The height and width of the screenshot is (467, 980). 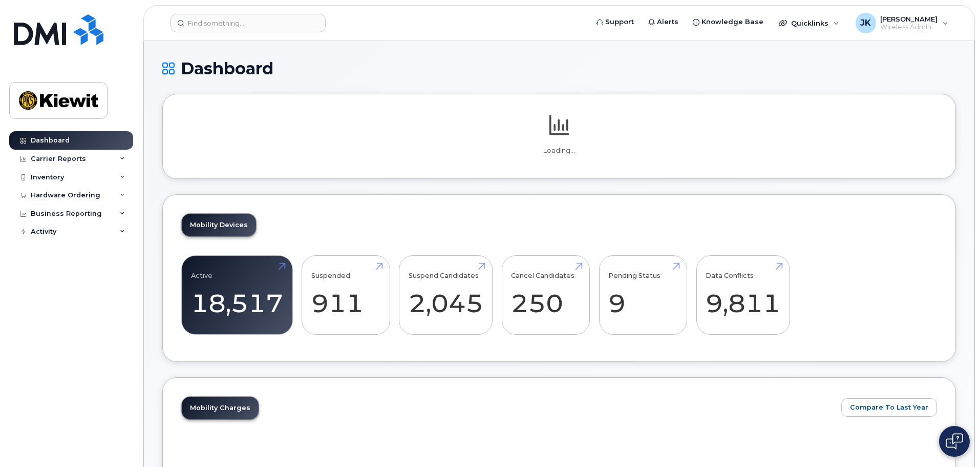 What do you see at coordinates (237, 295) in the screenshot?
I see `a: Active 18,517` at bounding box center [237, 295].